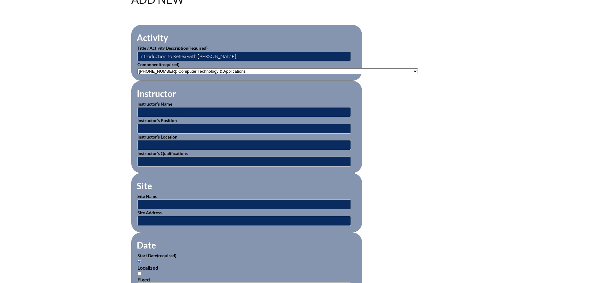  Describe the element at coordinates (247, 267) in the screenshot. I see `div: Localized` at that location.